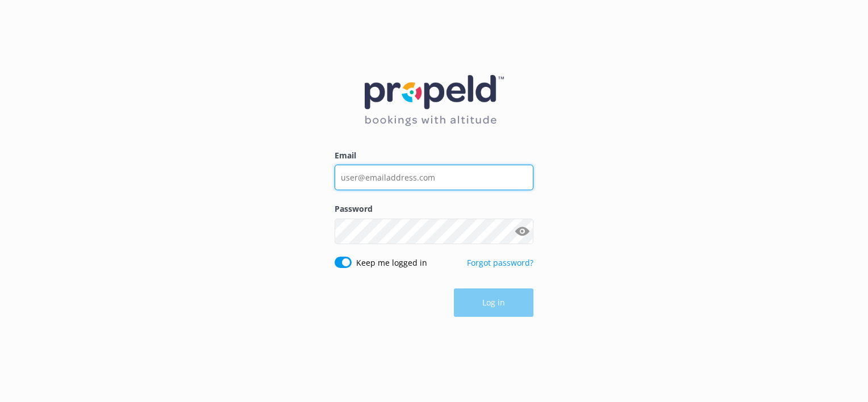 This screenshot has width=868, height=402. What do you see at coordinates (434, 156) in the screenshot?
I see `label: Email` at bounding box center [434, 156].